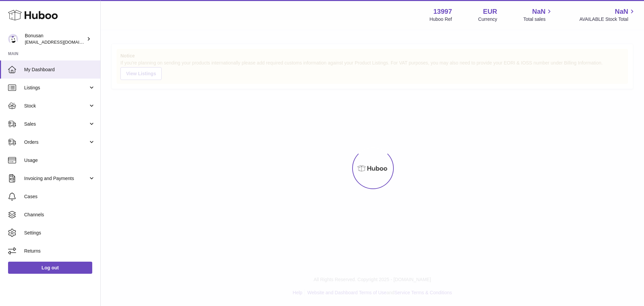  I want to click on strong: EUR, so click(490, 11).